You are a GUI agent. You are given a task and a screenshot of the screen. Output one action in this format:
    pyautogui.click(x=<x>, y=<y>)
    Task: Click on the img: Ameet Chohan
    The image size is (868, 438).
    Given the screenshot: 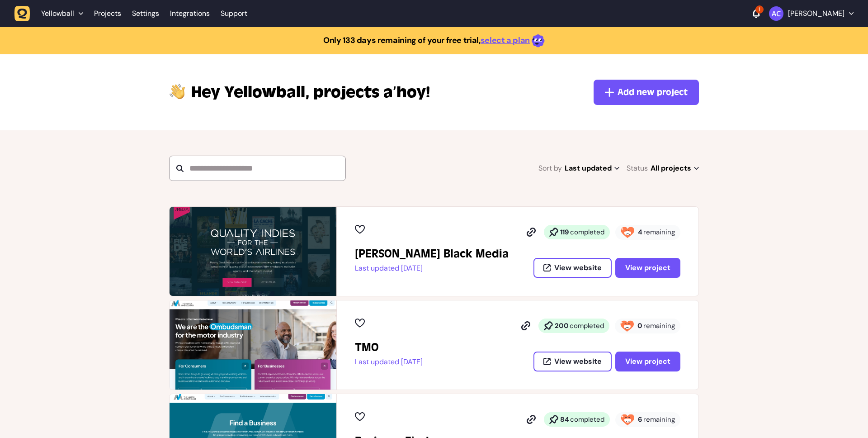 What is the action you would take?
    pyautogui.click(x=776, y=14)
    